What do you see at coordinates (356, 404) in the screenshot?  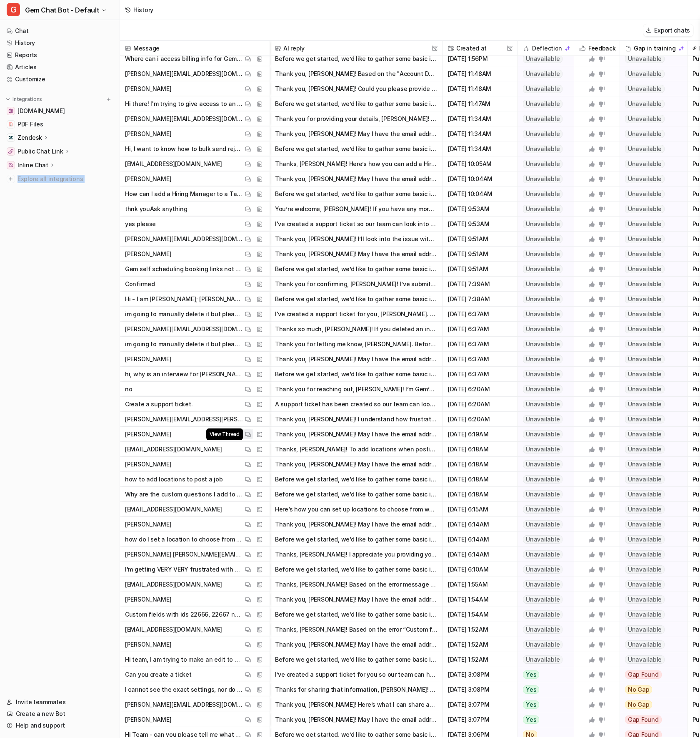 I see `button: A support ticket has been created so our team can look into why your custom questions aren’t bein...` at bounding box center [356, 404].